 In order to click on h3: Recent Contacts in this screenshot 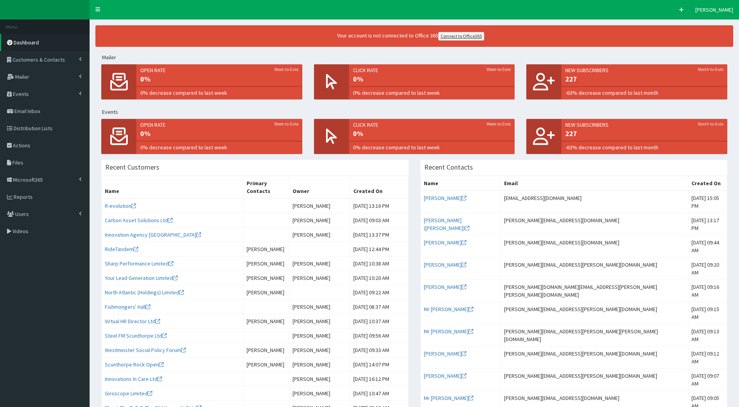, I will do `click(448, 167)`.